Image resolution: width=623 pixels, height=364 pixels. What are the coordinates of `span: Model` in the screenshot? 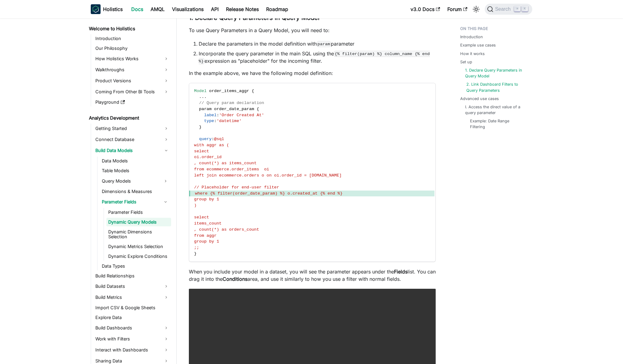 It's located at (200, 91).